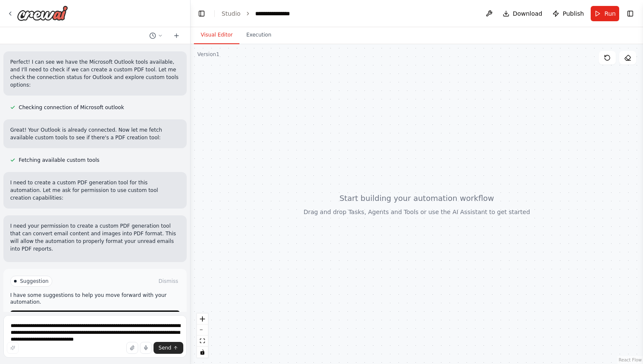 The width and height of the screenshot is (643, 364). Describe the element at coordinates (258, 35) in the screenshot. I see `button: Execution` at that location.